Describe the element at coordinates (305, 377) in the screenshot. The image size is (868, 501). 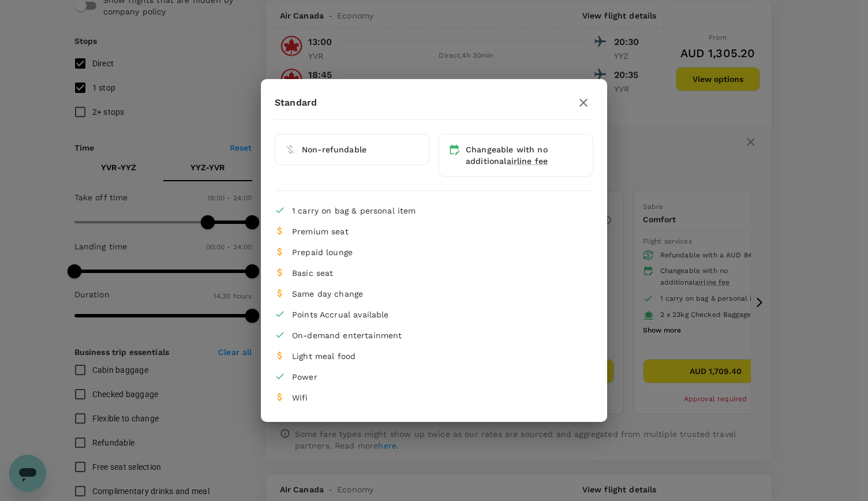
I see `span: Power` at that location.